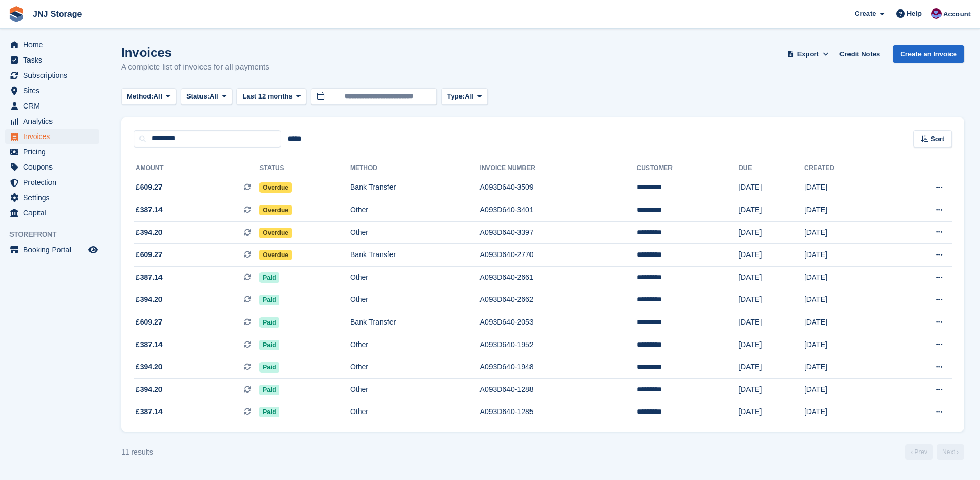  Describe the element at coordinates (55, 75) in the screenshot. I see `span: Subscriptions` at that location.